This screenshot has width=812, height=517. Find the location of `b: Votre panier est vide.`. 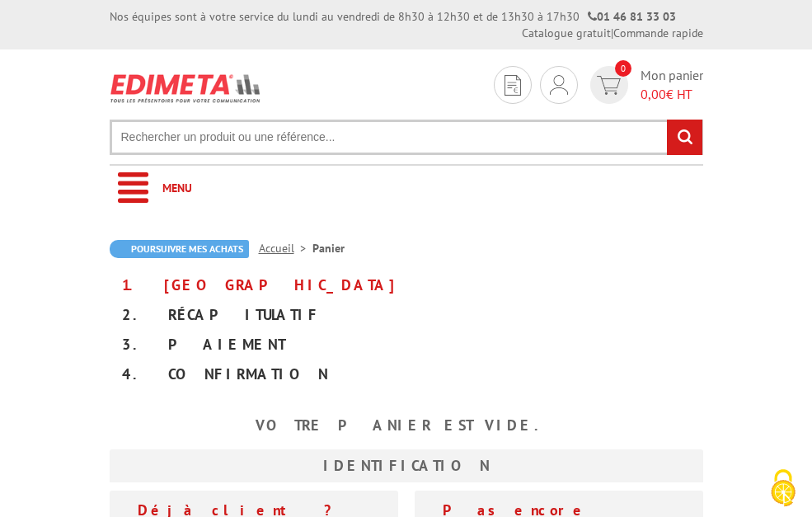

b: Votre panier est vide. is located at coordinates (406, 424).